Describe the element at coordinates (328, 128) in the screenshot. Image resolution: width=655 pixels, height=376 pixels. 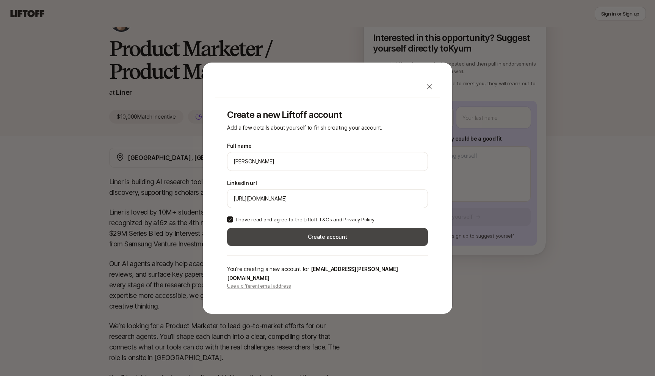
I see `p: Add a few details about yourself to finish creating your account.` at that location.